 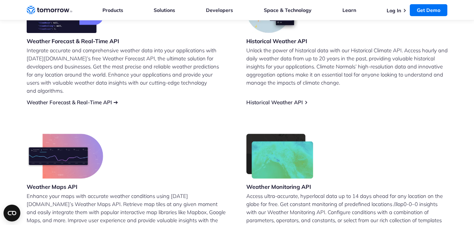 I want to click on a: Get Demo, so click(x=429, y=10).